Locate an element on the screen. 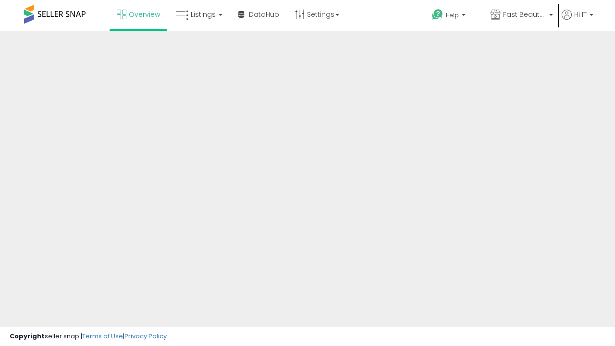 The width and height of the screenshot is (615, 346). a: Terms of Use is located at coordinates (102, 336).